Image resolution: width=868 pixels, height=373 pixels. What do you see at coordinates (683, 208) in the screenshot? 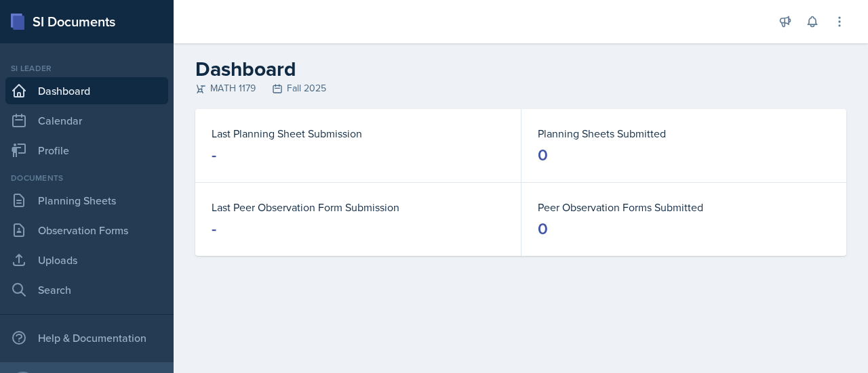
I see `dt: Peer Observation Forms Submitted` at bounding box center [683, 208].